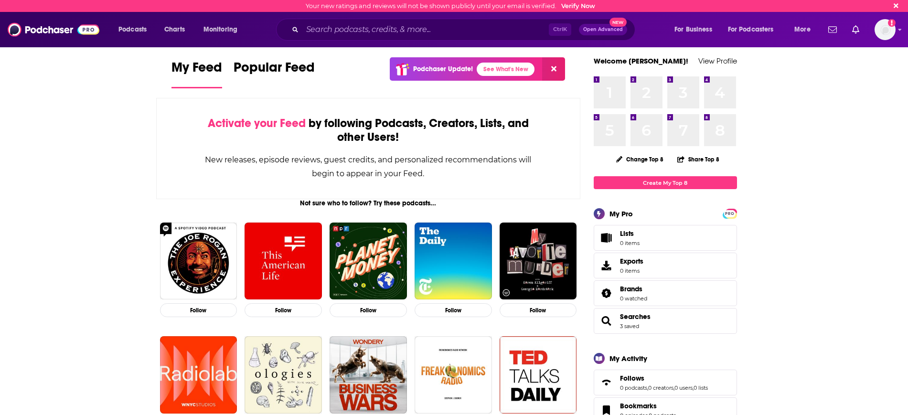 This screenshot has height=415, width=908. I want to click on img: TED Talks Daily, so click(539, 375).